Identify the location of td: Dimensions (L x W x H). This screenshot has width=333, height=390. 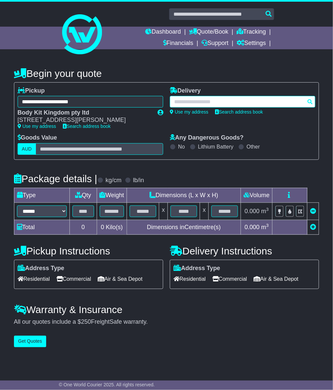
(184, 195).